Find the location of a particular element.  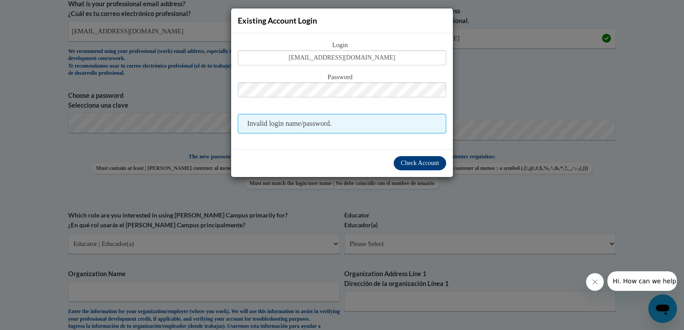

span: Invalid login name/password. is located at coordinates (342, 124).